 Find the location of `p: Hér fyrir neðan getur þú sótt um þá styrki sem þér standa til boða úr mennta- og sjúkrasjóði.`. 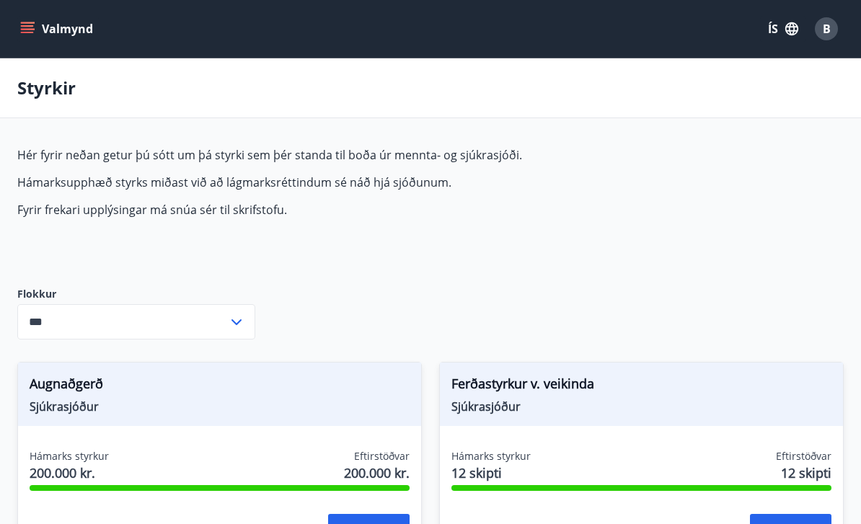

p: Hér fyrir neðan getur þú sótt um þá styrki sem þér standa til boða úr mennta- og sjúkrasjóði. is located at coordinates (358, 155).